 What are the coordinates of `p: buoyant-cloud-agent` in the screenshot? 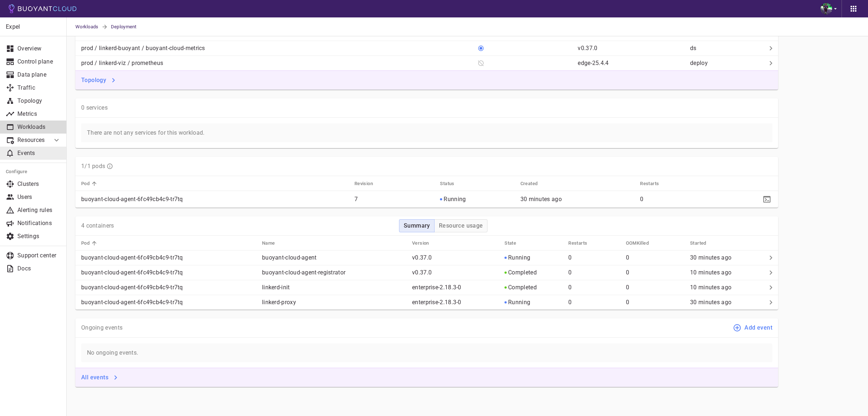 It's located at (334, 258).